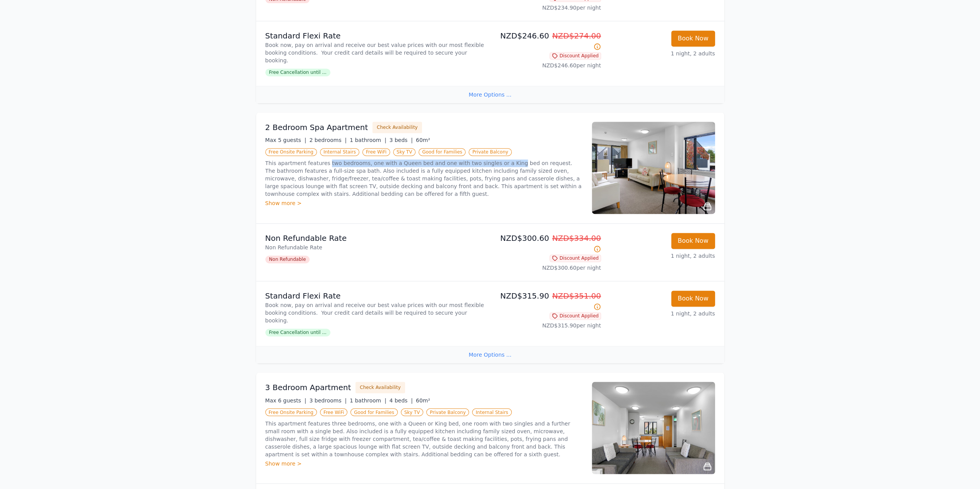 This screenshot has width=980, height=489. I want to click on p: NZD$300.60 per night, so click(547, 268).